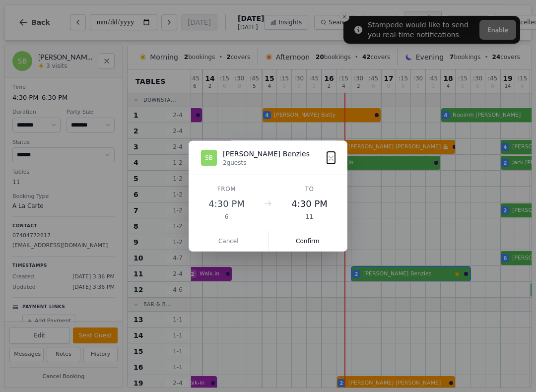  Describe the element at coordinates (308, 241) in the screenshot. I see `button: Confirm` at that location.